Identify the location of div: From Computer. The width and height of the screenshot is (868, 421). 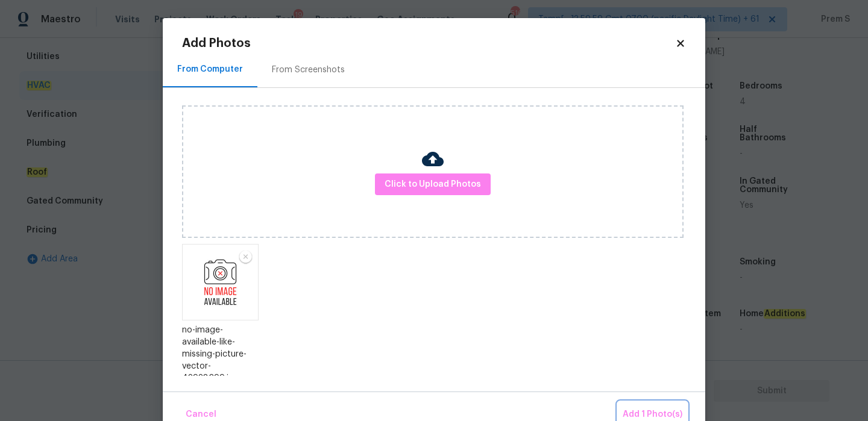
(210, 69).